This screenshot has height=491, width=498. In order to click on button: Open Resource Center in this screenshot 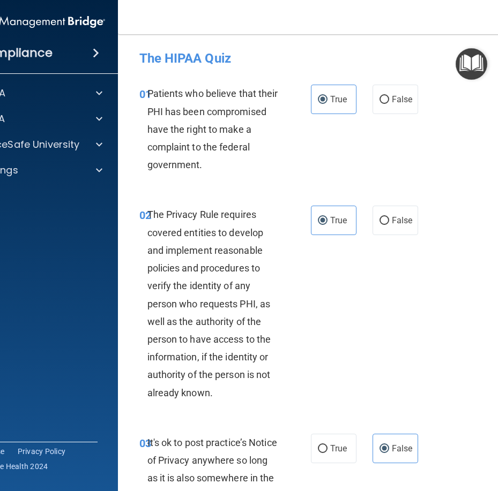, I will do `click(471, 64)`.